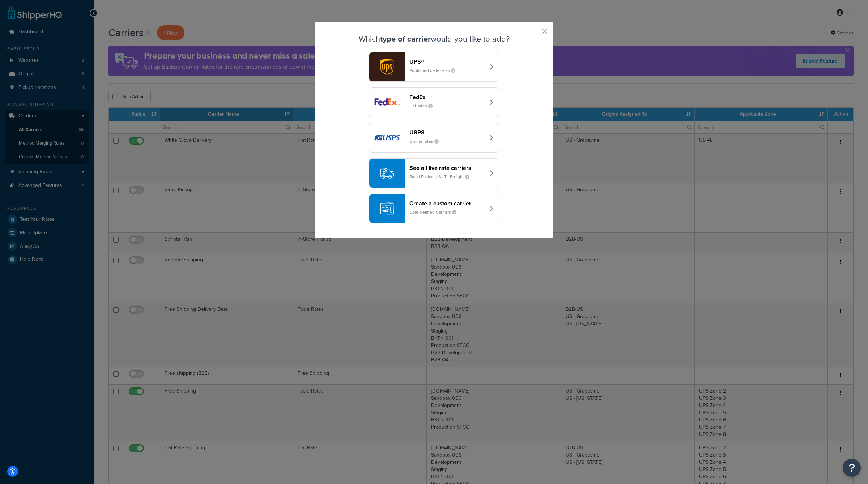 The image size is (868, 484). What do you see at coordinates (447, 97) in the screenshot?
I see `header: FedEx` at bounding box center [447, 97].